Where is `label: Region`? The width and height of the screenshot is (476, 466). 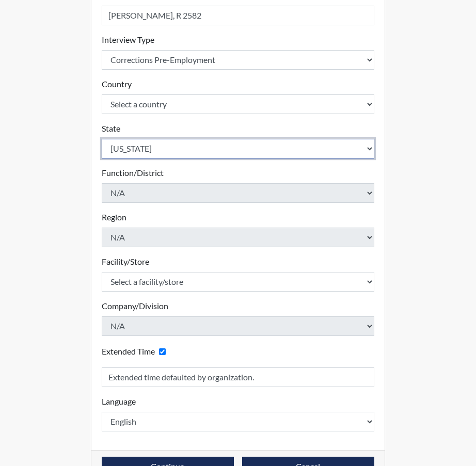 label: Region is located at coordinates (114, 217).